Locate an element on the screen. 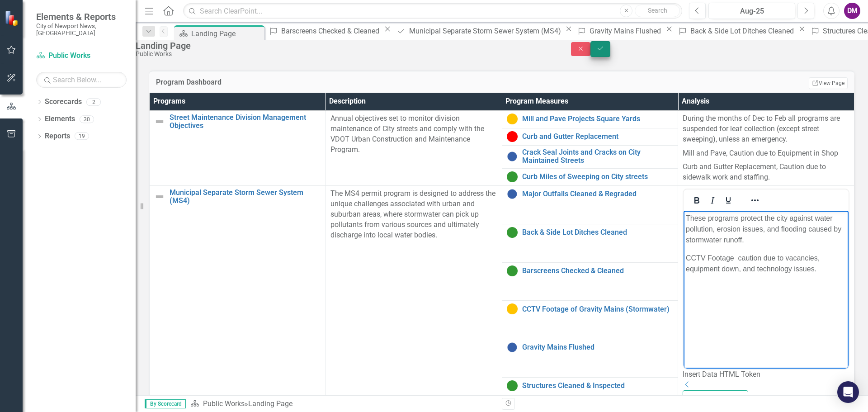  div: Aug-25 is located at coordinates (752, 11).